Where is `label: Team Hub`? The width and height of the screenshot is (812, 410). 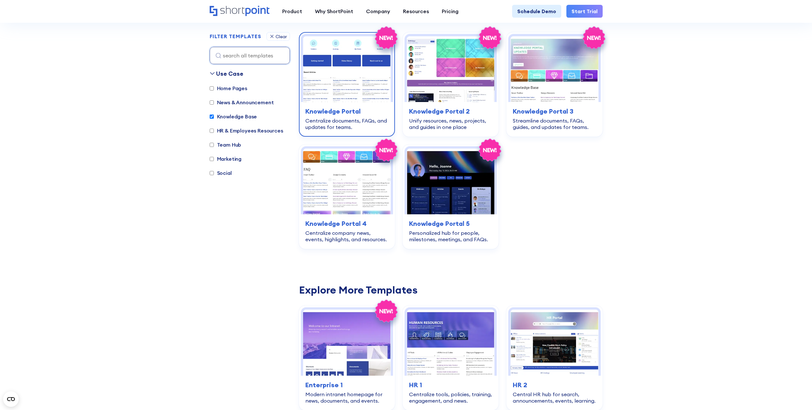 label: Team Hub is located at coordinates (225, 145).